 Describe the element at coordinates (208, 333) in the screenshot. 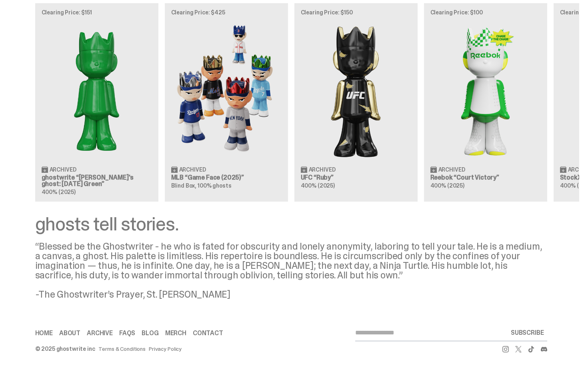

I see `a: Contact` at that location.